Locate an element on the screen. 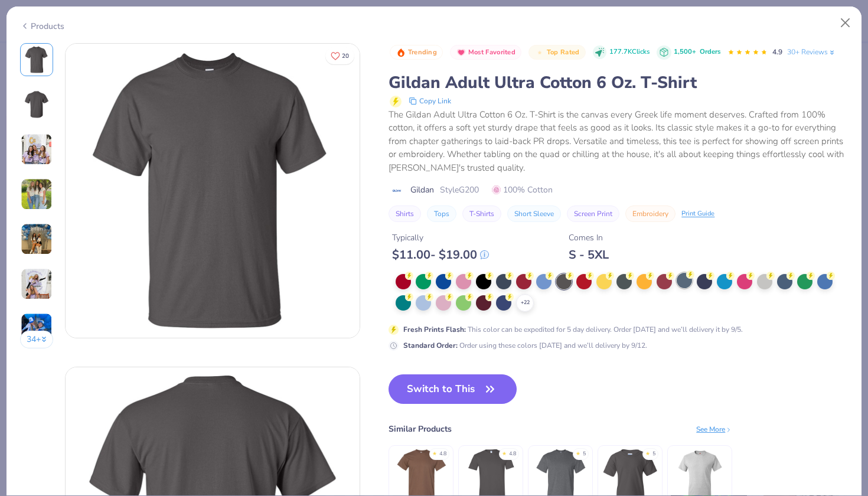 The height and width of the screenshot is (496, 868). div: 1,500+ is located at coordinates (697, 52).